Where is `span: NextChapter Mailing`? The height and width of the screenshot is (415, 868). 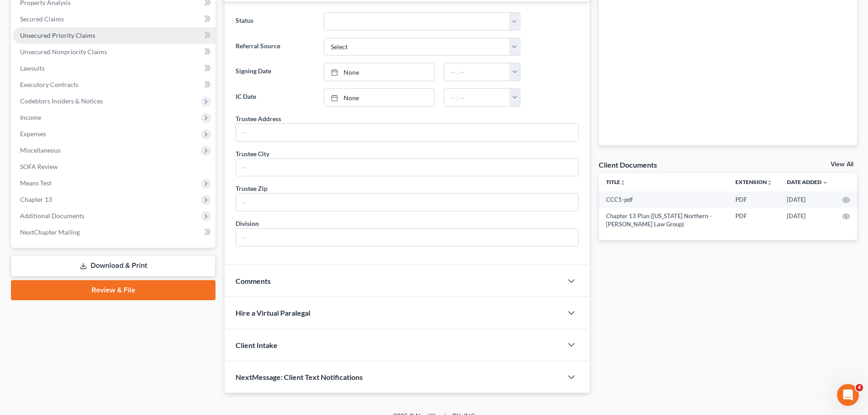
span: NextChapter Mailing is located at coordinates (50, 232).